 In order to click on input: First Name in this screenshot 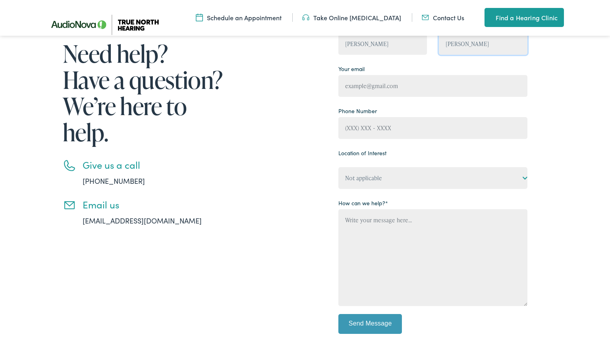, I will do `click(382, 44)`.